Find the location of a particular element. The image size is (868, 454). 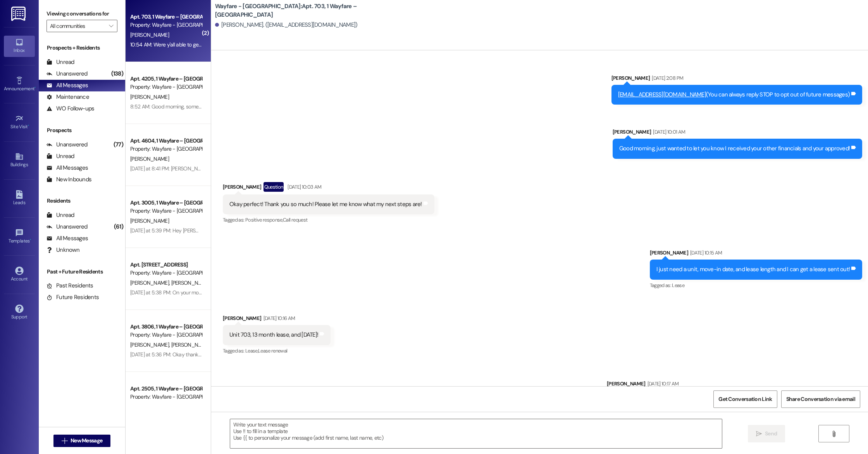

div: Unknown is located at coordinates (63, 250).